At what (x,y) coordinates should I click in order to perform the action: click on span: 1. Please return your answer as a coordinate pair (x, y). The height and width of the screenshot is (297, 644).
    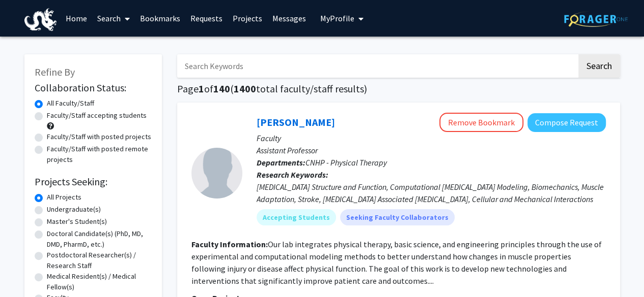
    Looking at the image, I should click on (201, 89).